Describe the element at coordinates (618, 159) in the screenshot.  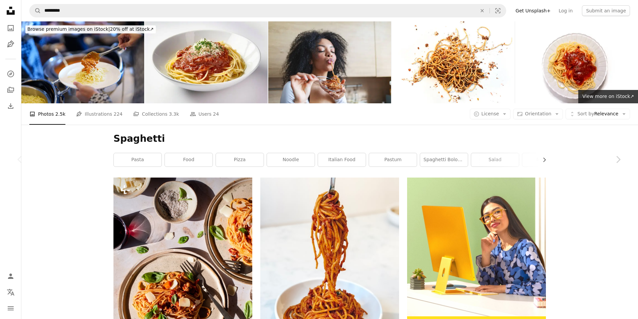
I see `a: Next` at that location.